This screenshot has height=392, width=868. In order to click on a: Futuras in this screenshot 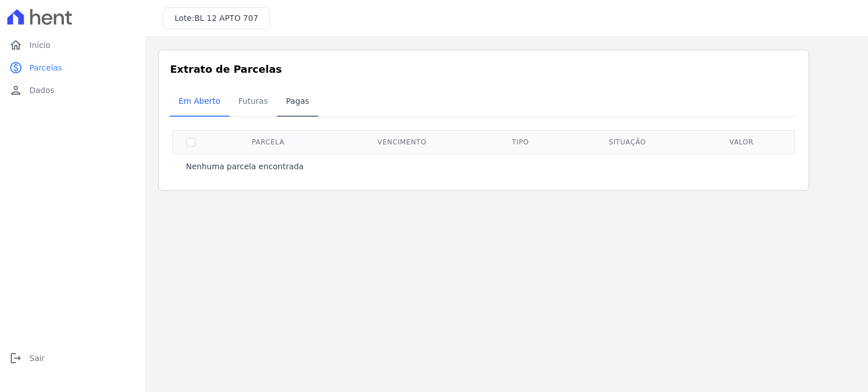, I will do `click(253, 102)`.